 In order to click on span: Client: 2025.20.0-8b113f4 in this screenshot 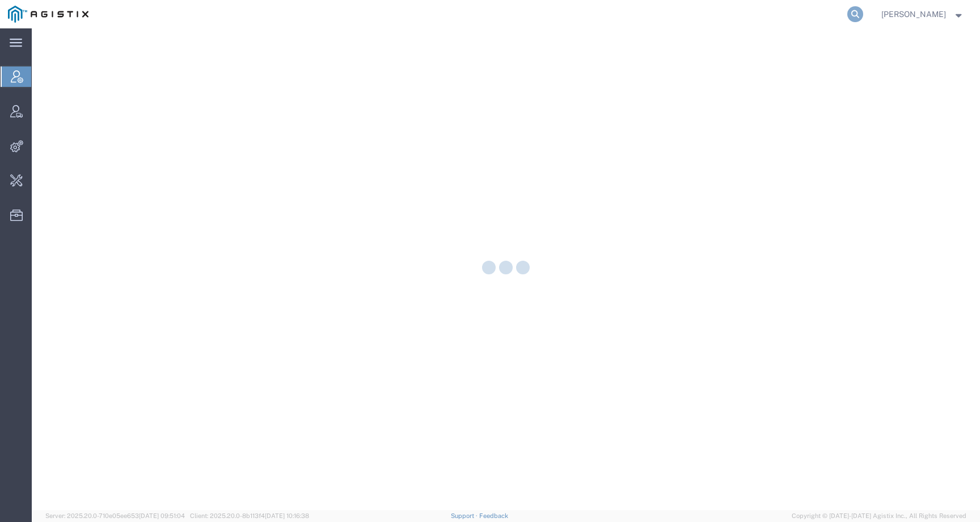, I will do `click(250, 515)`.